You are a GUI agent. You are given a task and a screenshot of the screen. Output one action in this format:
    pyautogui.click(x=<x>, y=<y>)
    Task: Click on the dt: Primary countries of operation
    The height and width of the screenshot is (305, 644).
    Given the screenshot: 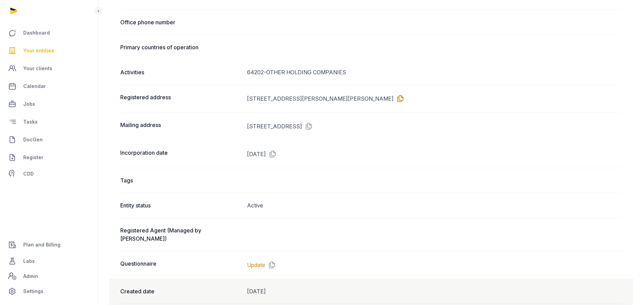 What is the action you would take?
    pyautogui.click(x=181, y=47)
    